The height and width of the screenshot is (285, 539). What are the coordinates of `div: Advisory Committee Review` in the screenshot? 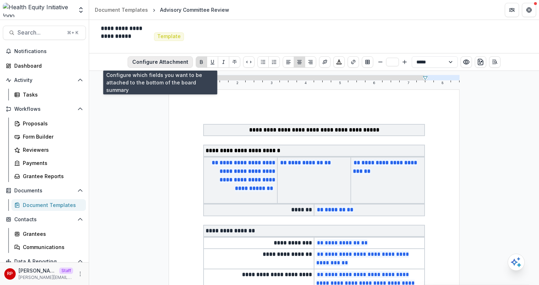 It's located at (195, 10).